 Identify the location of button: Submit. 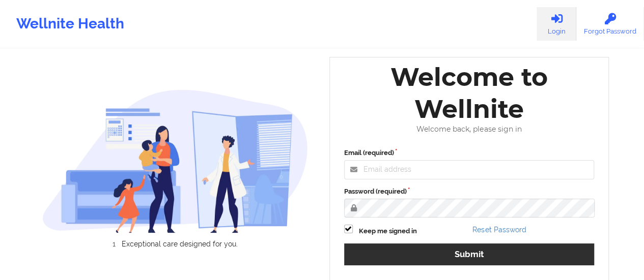
(469, 254).